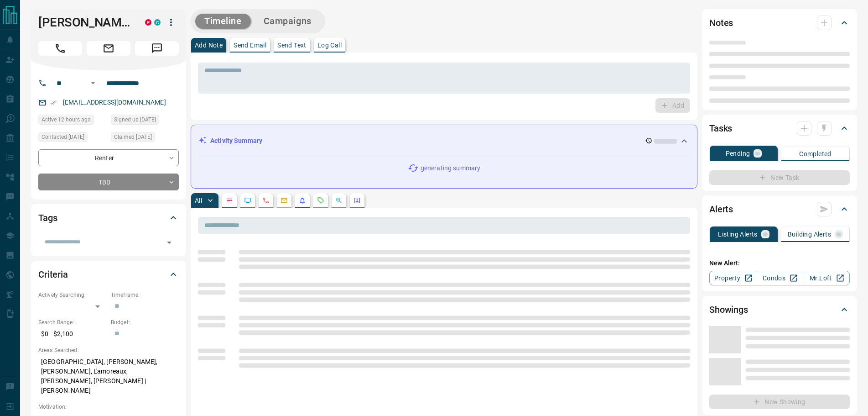 The width and height of the screenshot is (868, 416). What do you see at coordinates (72, 323) in the screenshot?
I see `p: Search Range:` at bounding box center [72, 323].